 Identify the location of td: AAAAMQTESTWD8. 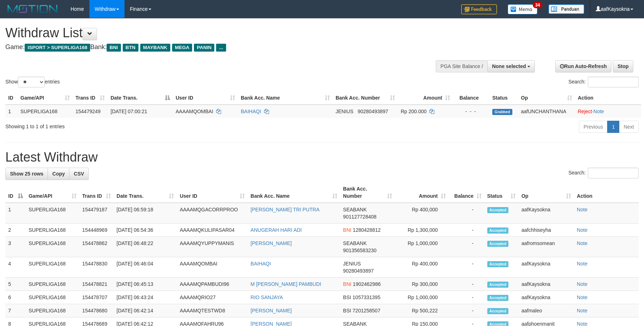
(212, 310).